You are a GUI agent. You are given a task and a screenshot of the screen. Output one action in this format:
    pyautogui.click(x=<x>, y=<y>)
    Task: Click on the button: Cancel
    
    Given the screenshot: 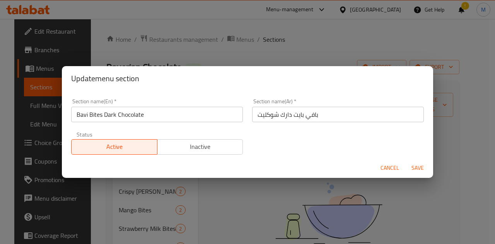 What is the action you would take?
    pyautogui.click(x=390, y=168)
    